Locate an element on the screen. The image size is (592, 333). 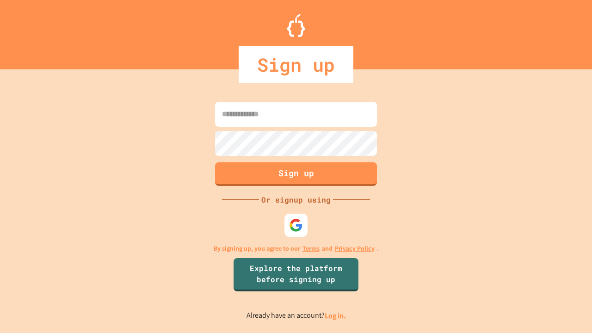
p: Already have an account? is located at coordinates (296, 315).